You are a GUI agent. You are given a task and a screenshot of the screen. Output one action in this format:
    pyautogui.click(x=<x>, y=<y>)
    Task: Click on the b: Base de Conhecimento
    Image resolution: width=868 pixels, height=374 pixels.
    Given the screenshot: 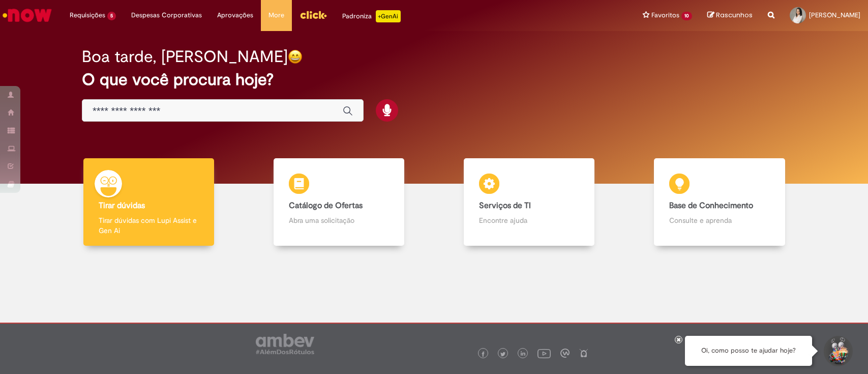 What is the action you would take?
    pyautogui.click(x=711, y=206)
    